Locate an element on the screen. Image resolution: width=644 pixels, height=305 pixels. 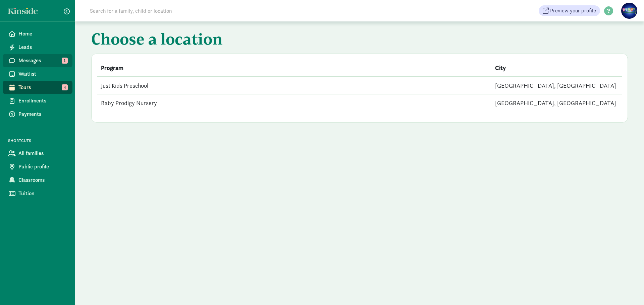
span: Tuition is located at coordinates (43, 194).